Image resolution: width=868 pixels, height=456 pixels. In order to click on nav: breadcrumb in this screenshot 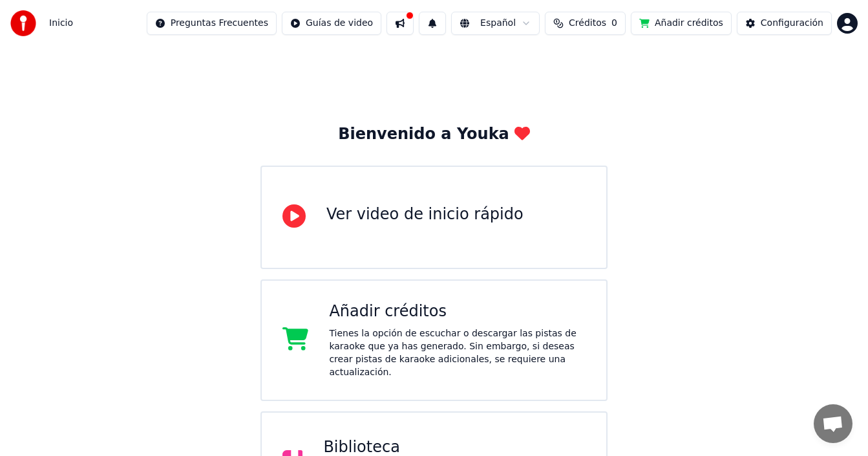, I will do `click(61, 23)`.